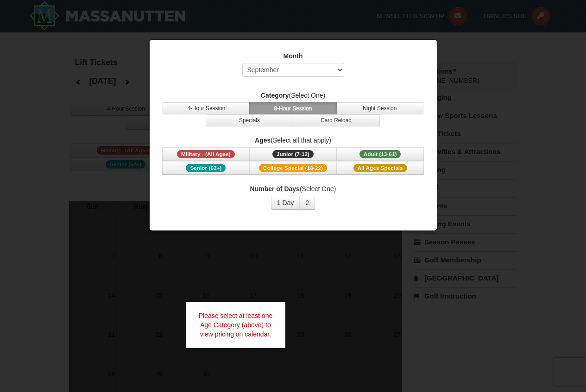 Image resolution: width=586 pixels, height=392 pixels. I want to click on label: (Select all that apply), so click(293, 140).